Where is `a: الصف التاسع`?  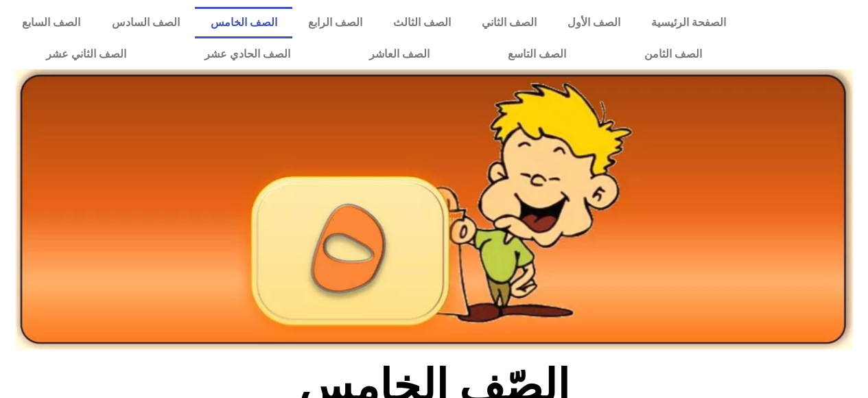 a: الصف التاسع is located at coordinates (537, 55).